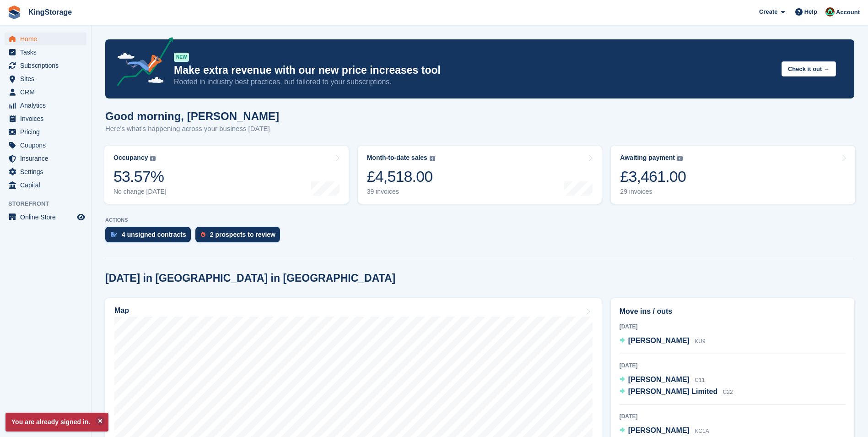 This screenshot has height=437, width=868. What do you see at coordinates (474, 70) in the screenshot?
I see `p: Make extra revenue with our new price increases tool` at bounding box center [474, 70].